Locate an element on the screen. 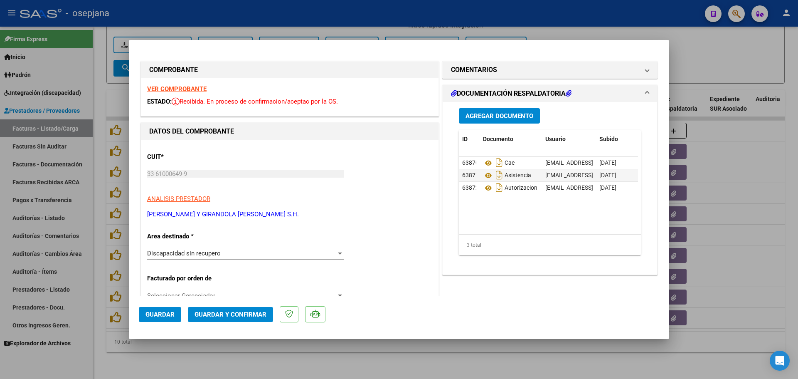 The height and width of the screenshot is (379, 798). button: Guardar y Confirmar is located at coordinates (230, 314).